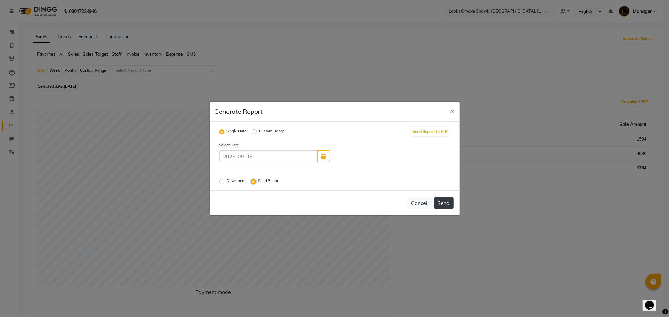 The width and height of the screenshot is (669, 317). I want to click on label: Custom Range, so click(272, 132).